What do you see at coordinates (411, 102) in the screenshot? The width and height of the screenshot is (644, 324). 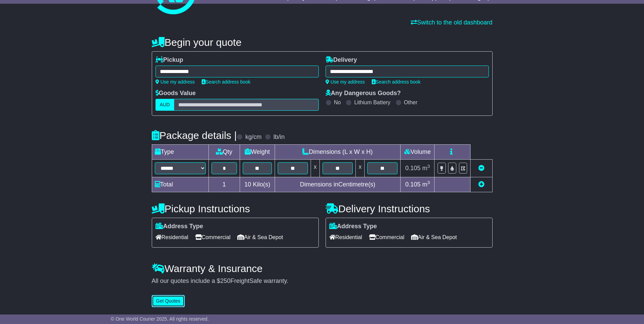 I see `label: Other` at bounding box center [411, 102].